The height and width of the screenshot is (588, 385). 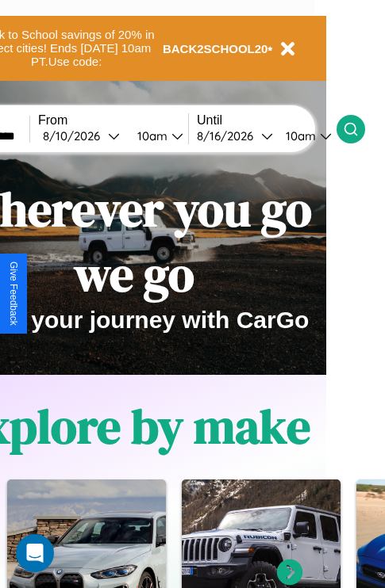 I want to click on label: Until, so click(x=266, y=120).